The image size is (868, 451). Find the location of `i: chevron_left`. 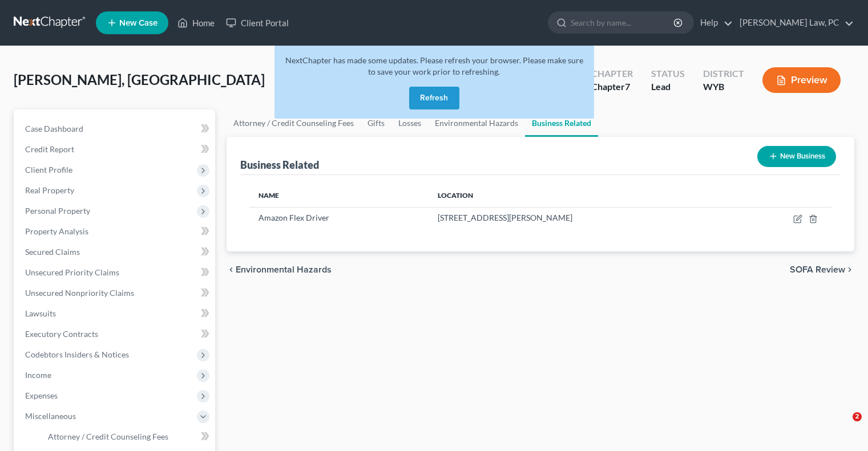

i: chevron_left is located at coordinates (231, 270).